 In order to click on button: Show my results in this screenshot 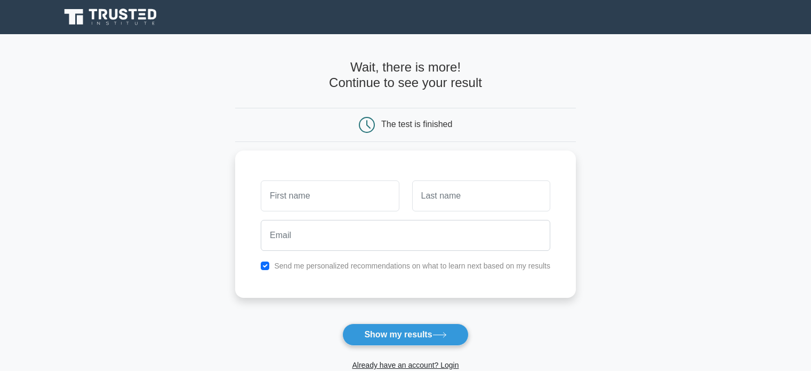, I will do `click(405, 334)`.